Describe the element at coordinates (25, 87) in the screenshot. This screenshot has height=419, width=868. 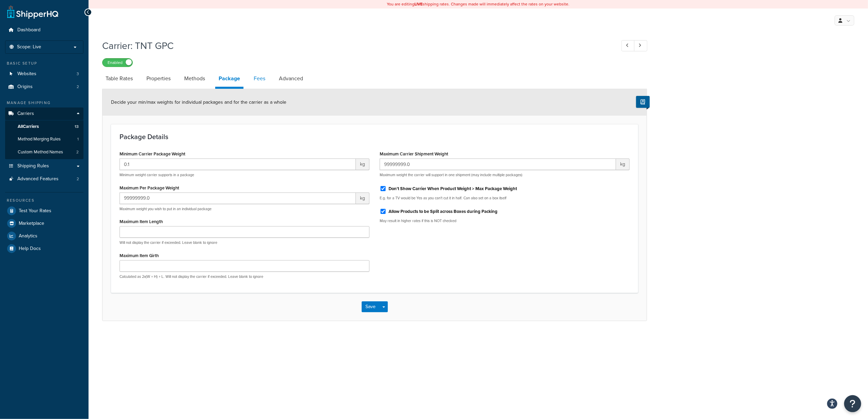
I see `span: Origins` at that location.